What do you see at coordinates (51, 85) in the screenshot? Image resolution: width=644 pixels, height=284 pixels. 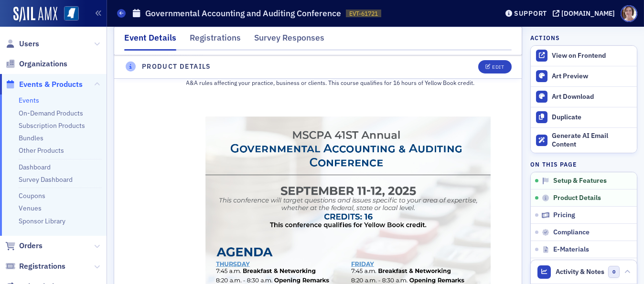 I see `span: Events & Products` at bounding box center [51, 85].